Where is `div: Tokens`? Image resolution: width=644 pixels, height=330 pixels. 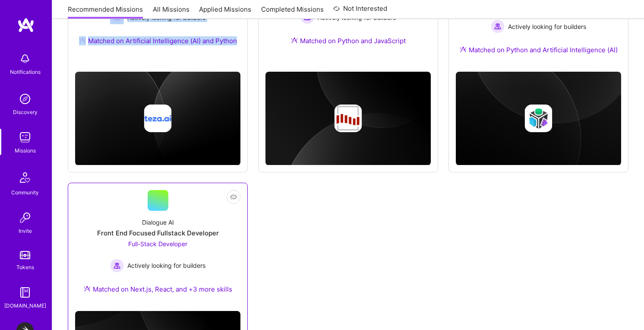
div: Tokens is located at coordinates (25, 267).